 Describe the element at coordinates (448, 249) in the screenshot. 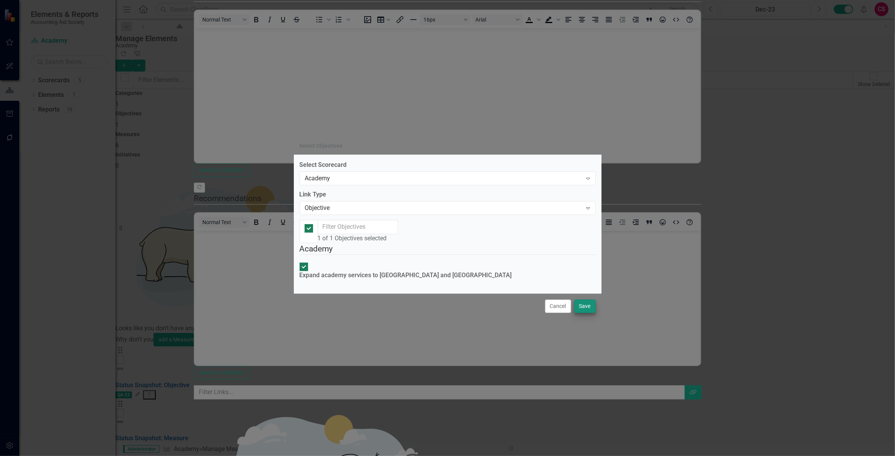

I see `legend: Academy` at that location.